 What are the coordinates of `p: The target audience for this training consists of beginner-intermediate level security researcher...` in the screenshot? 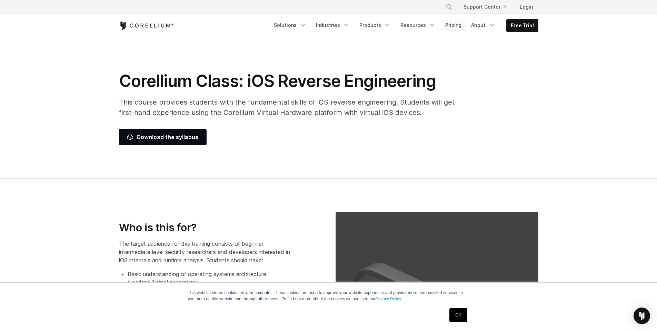 It's located at (207, 252).